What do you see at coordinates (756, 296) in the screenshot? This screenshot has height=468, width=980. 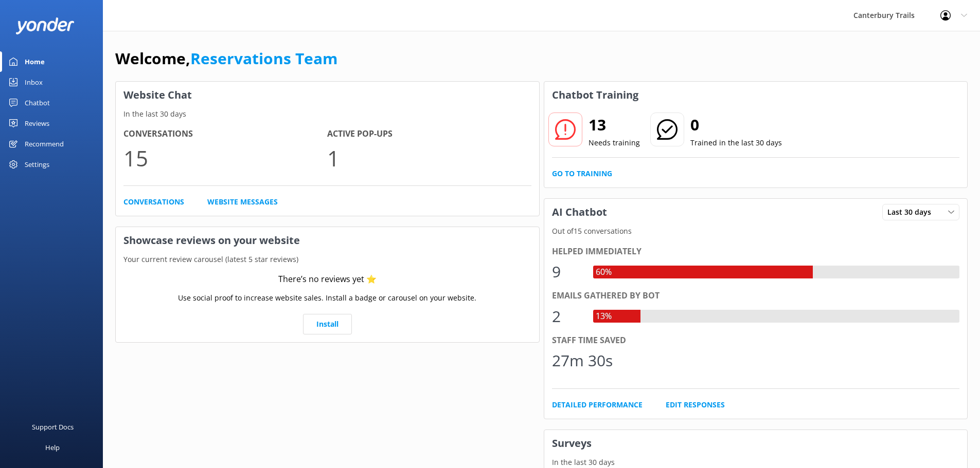 I see `div: Emails gathered by bot` at bounding box center [756, 296].